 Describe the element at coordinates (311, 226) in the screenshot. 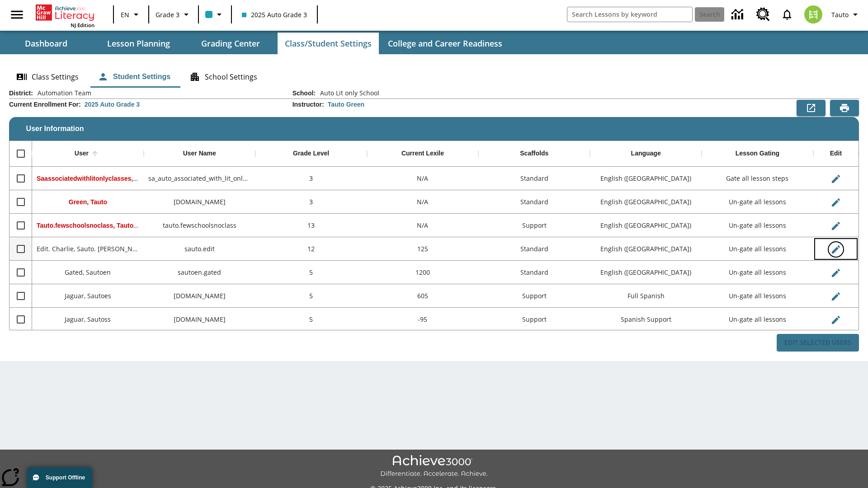

I see `div: 13` at that location.